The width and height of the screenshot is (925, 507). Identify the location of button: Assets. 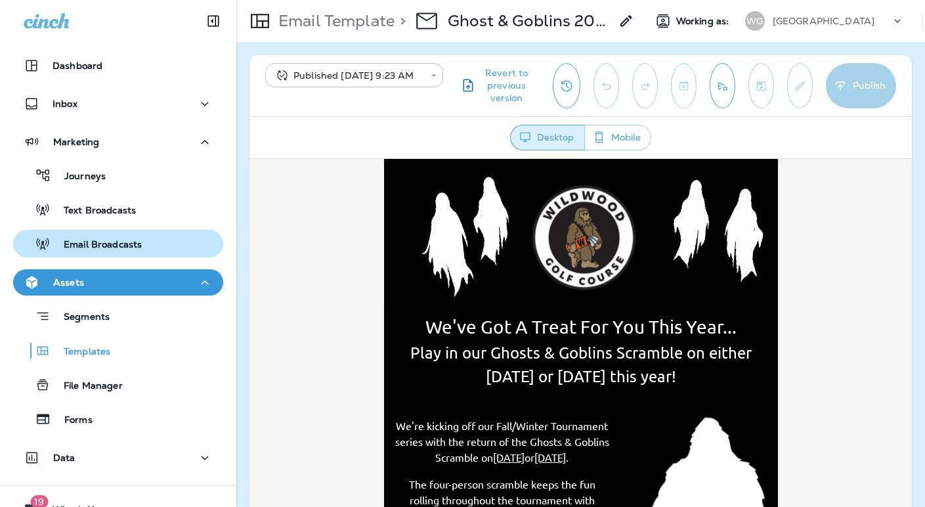
(118, 282).